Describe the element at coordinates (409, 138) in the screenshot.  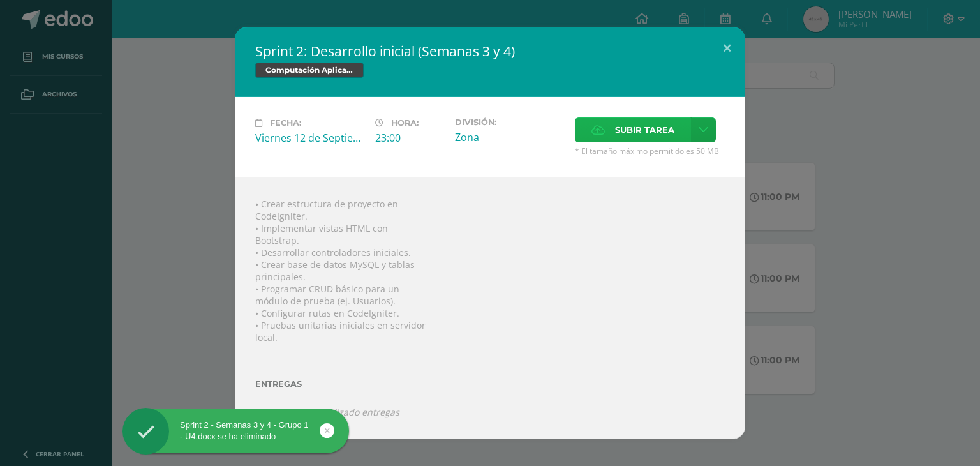
I see `div: 23:00` at that location.